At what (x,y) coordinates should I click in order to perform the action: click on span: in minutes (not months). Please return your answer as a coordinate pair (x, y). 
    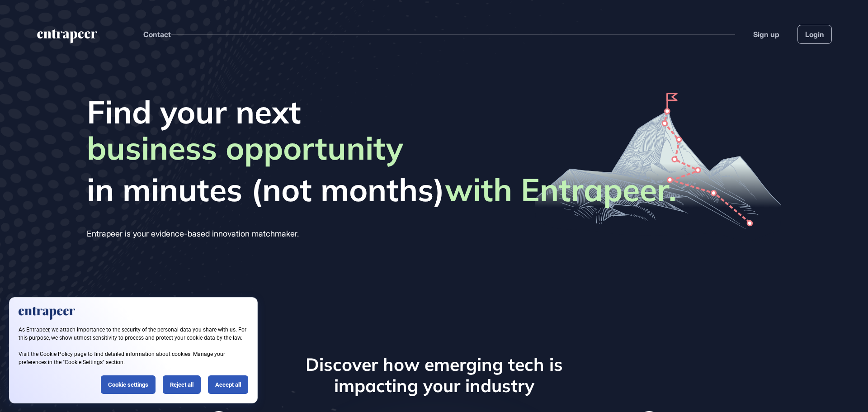
    Looking at the image, I should click on (381, 190).